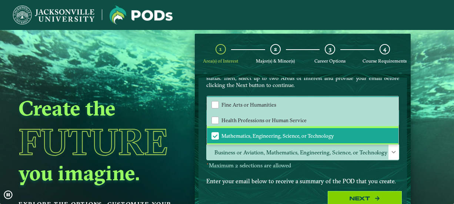 This screenshot has width=454, height=204. Describe the element at coordinates (97, 142) in the screenshot. I see `h1: Future` at that location.